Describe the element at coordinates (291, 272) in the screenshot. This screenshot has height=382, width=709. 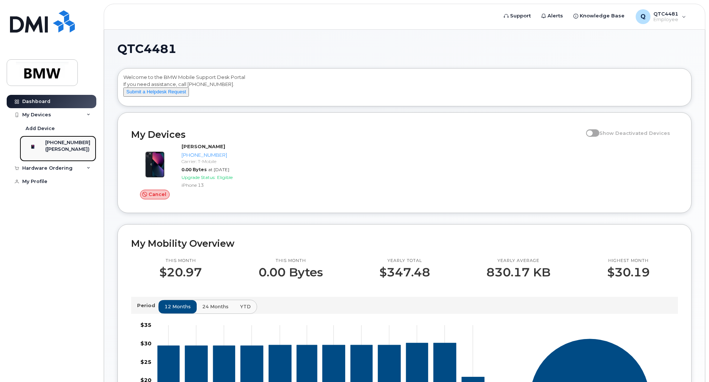
I see `p: 0.00 Bytes` at that location.